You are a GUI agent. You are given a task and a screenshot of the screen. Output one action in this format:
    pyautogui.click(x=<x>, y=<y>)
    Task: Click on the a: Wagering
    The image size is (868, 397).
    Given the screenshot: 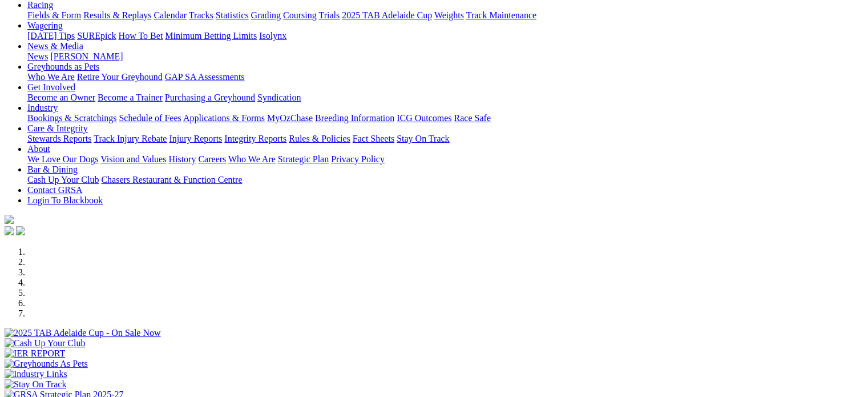 What is the action you would take?
    pyautogui.click(x=45, y=25)
    